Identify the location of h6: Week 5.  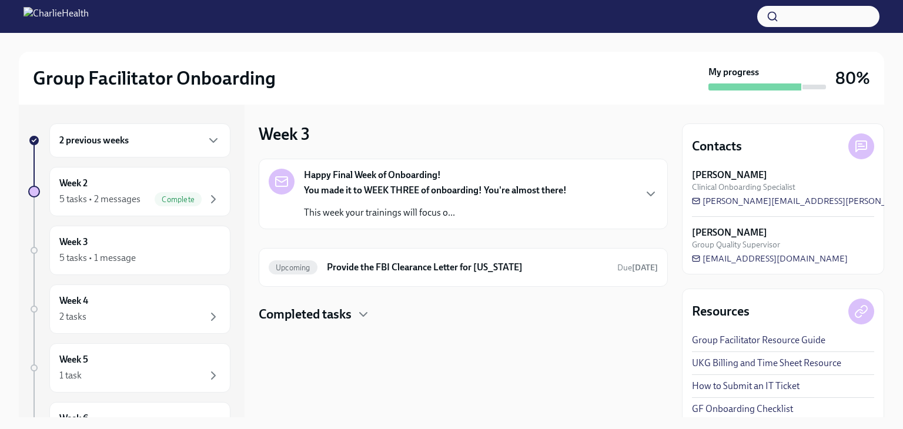
(74, 360).